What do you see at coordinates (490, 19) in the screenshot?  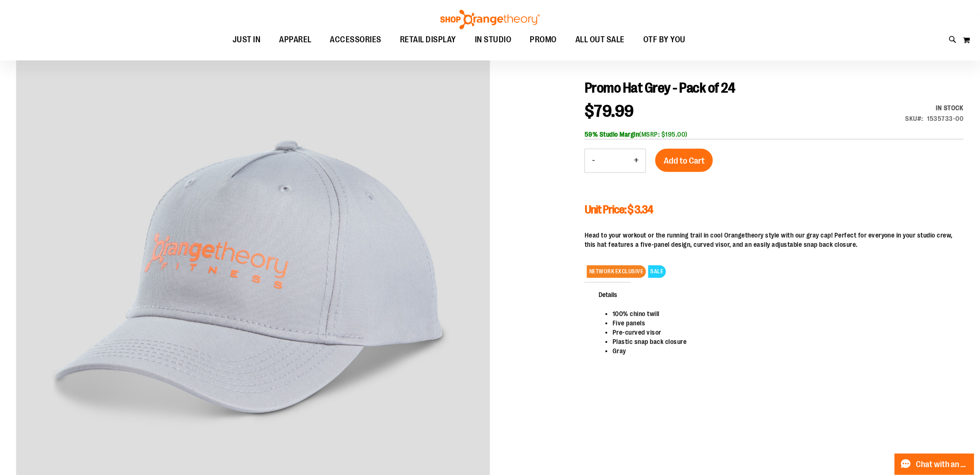 I see `img: Shop Orangetheory` at bounding box center [490, 19].